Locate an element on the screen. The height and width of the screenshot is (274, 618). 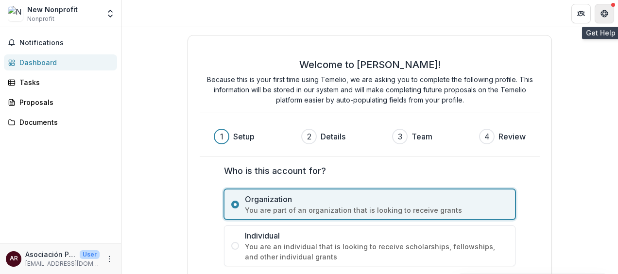
span: Organization is located at coordinates (376, 199).